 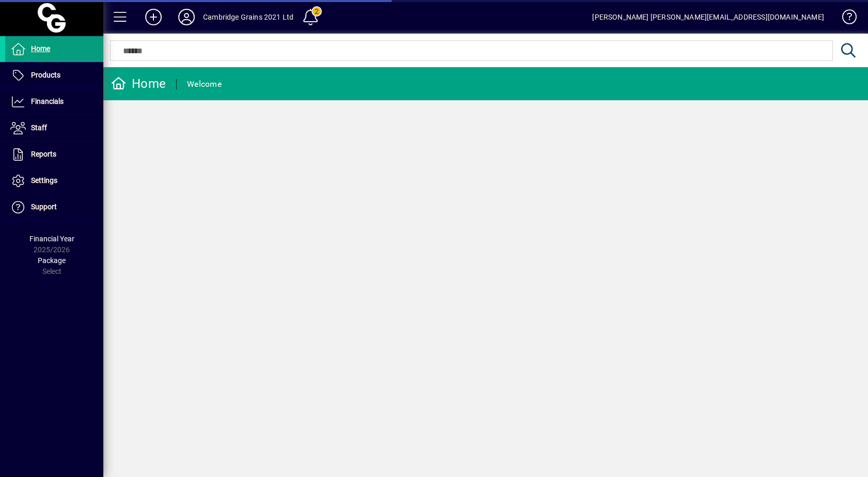 I want to click on a: Support, so click(x=54, y=207).